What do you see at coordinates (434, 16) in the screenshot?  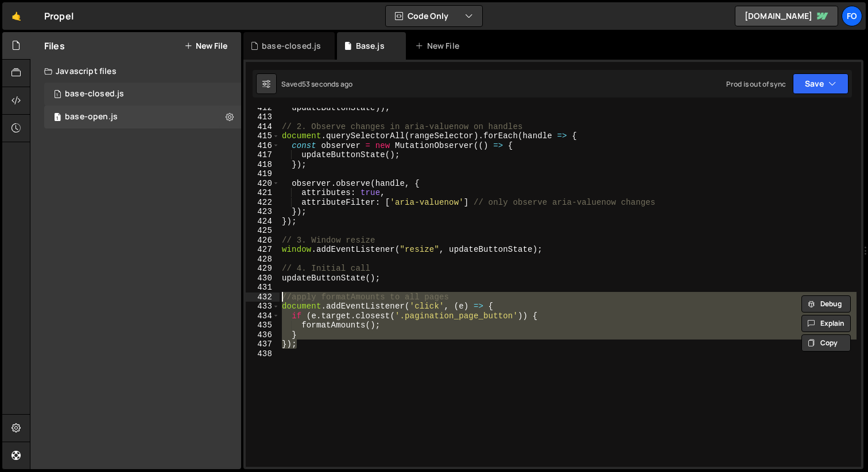 I see `button: Code Only` at bounding box center [434, 16].